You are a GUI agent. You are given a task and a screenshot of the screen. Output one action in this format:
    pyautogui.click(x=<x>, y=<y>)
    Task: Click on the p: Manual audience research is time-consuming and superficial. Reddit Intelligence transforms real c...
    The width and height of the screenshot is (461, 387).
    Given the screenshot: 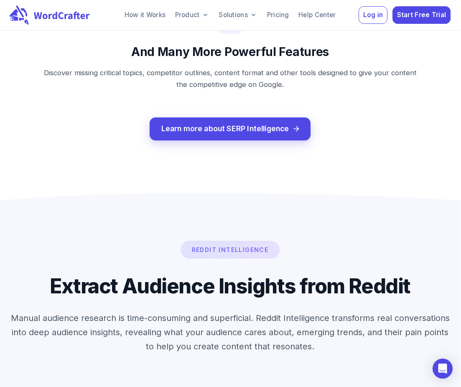 What is the action you would take?
    pyautogui.click(x=230, y=333)
    